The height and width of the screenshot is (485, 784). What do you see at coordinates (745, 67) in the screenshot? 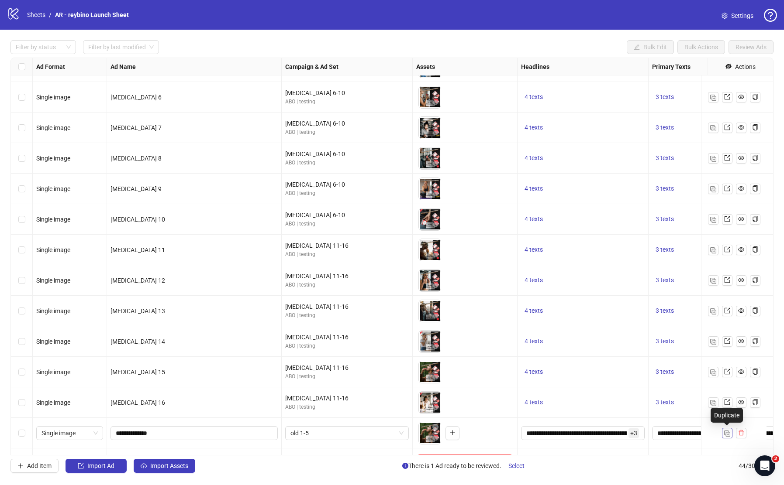
I see `div: Actions` at bounding box center [745, 67].